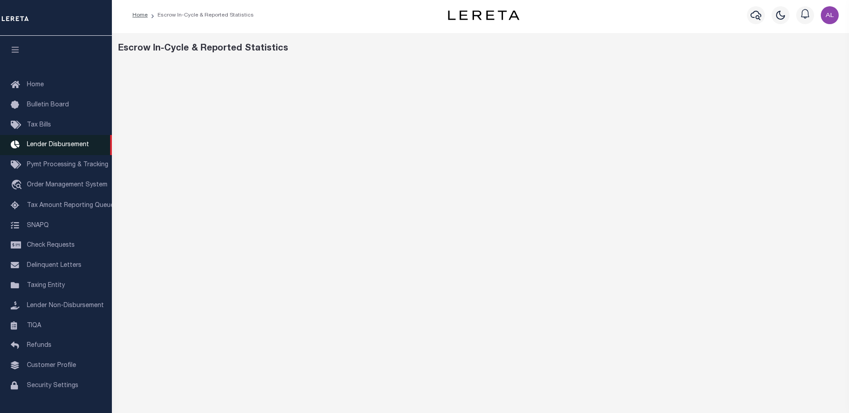  I want to click on img: svg+xml;base64,PHN2ZyB4bWxucz0iaHR0cDovL3d3dy53My5vcmcvMjAwMC9zdmciIHBvaW50ZXItZXZlbnRzPSJub25lIi..., so click(829, 15).